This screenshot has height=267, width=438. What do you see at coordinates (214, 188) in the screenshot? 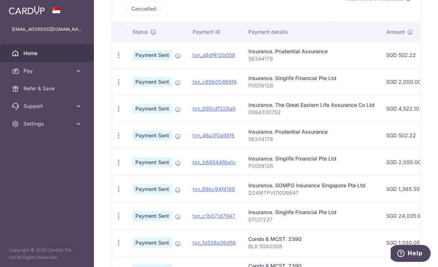
I see `a: txn_68bc94f4188` at bounding box center [214, 188].